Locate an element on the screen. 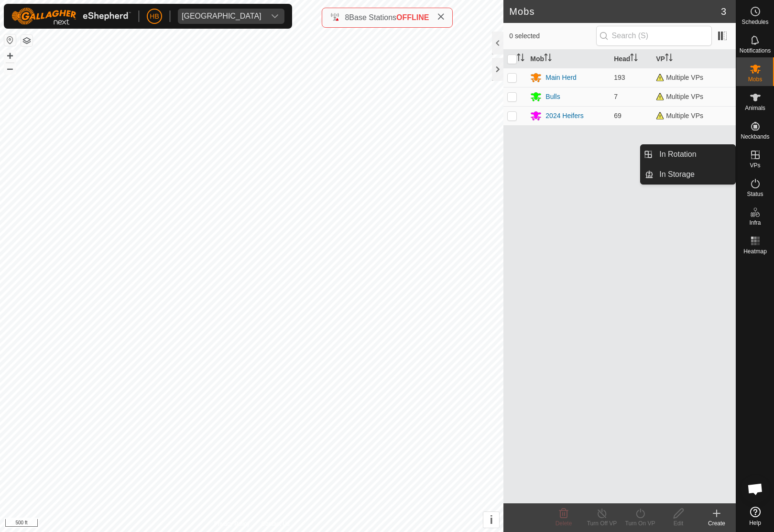 This screenshot has height=532, width=774. span: 0 selected is located at coordinates (552, 36).